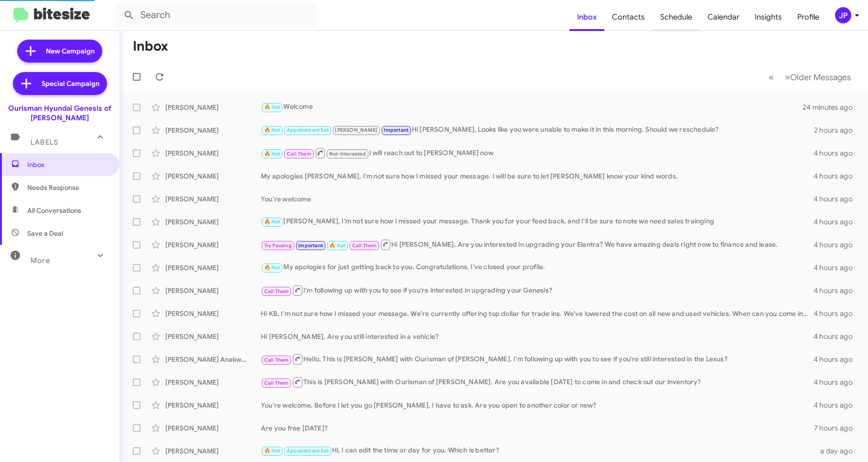 This screenshot has height=462, width=868. What do you see at coordinates (724, 17) in the screenshot?
I see `span: Calendar` at bounding box center [724, 17].